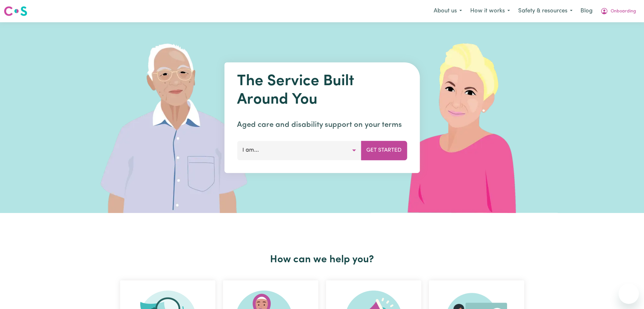 Image resolution: width=644 pixels, height=309 pixels. I want to click on button: My Account, so click(619, 11).